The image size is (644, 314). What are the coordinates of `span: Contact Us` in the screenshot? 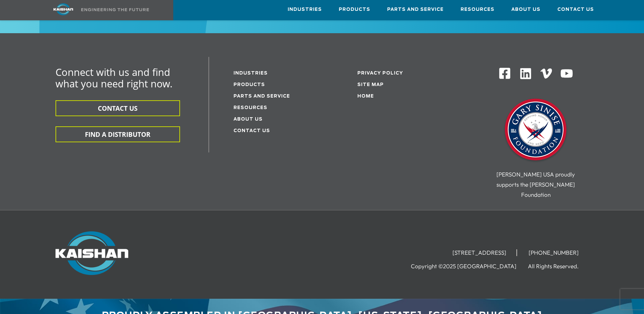 It's located at (575, 10).